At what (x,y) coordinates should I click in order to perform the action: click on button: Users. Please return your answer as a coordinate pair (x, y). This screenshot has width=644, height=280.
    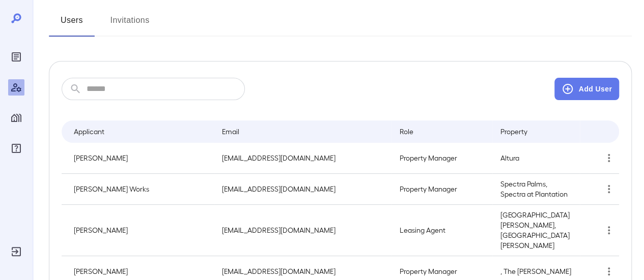
    Looking at the image, I should click on (72, 24).